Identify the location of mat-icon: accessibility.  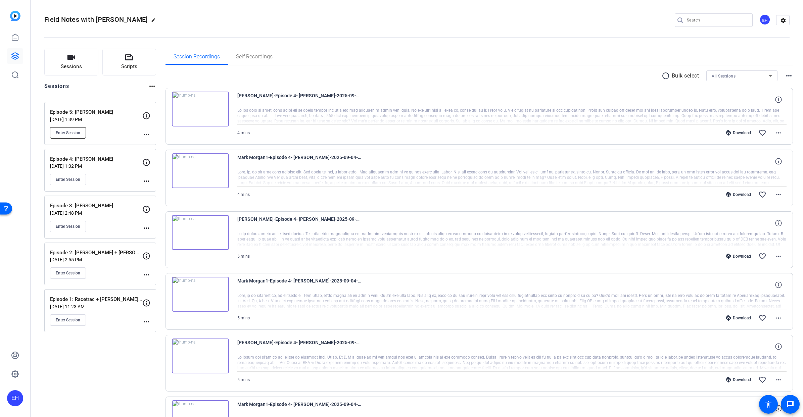
(768, 404).